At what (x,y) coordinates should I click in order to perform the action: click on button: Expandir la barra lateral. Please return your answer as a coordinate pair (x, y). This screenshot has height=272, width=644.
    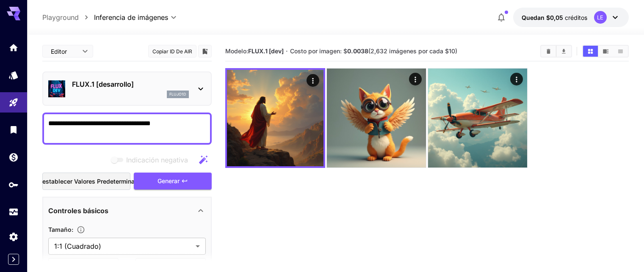
    Looking at the image, I should click on (14, 259).